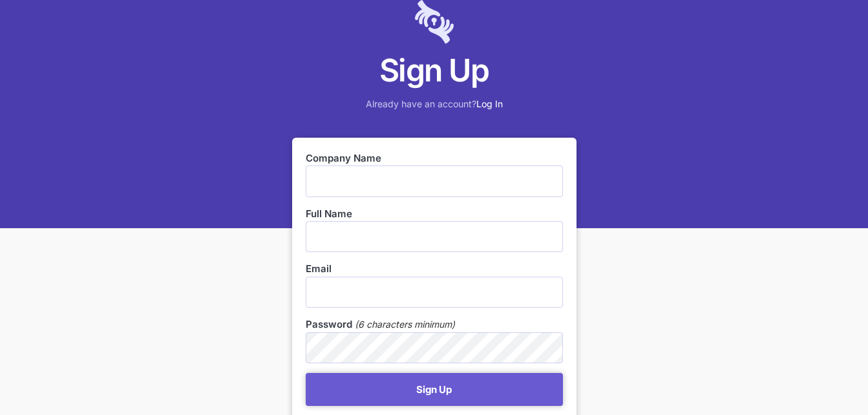 The height and width of the screenshot is (415, 868). Describe the element at coordinates (489, 103) in the screenshot. I see `a: Log In` at that location.